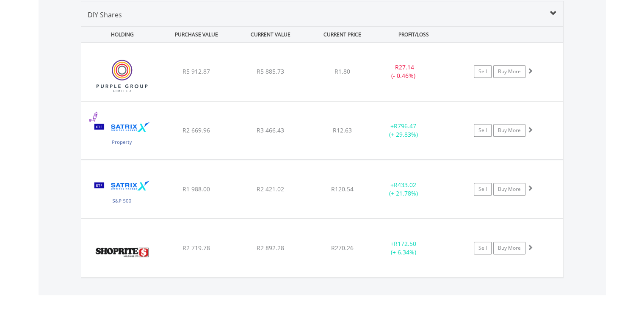 The height and width of the screenshot is (309, 644). What do you see at coordinates (405, 67) in the screenshot?
I see `span: R27.14` at bounding box center [405, 67].